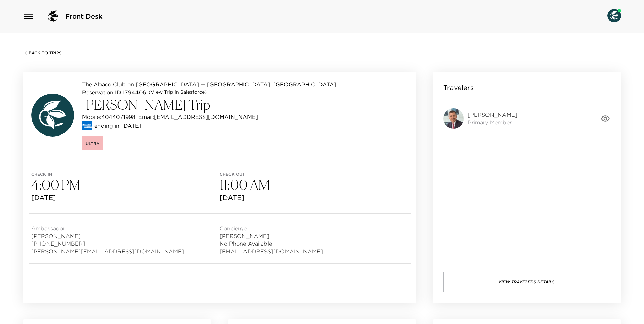  Describe the element at coordinates (314, 185) in the screenshot. I see `h3: 11:00 AM` at that location.